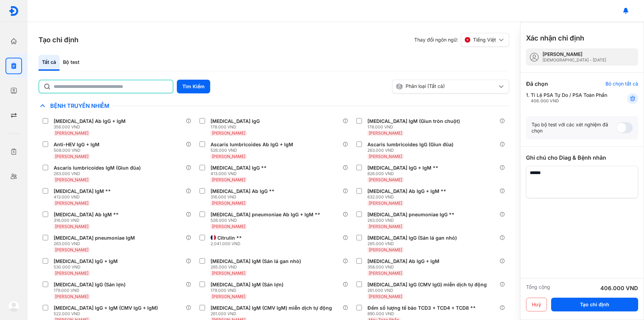  Describe the element at coordinates (537, 84) in the screenshot. I see `div: Đã chọn` at that location.